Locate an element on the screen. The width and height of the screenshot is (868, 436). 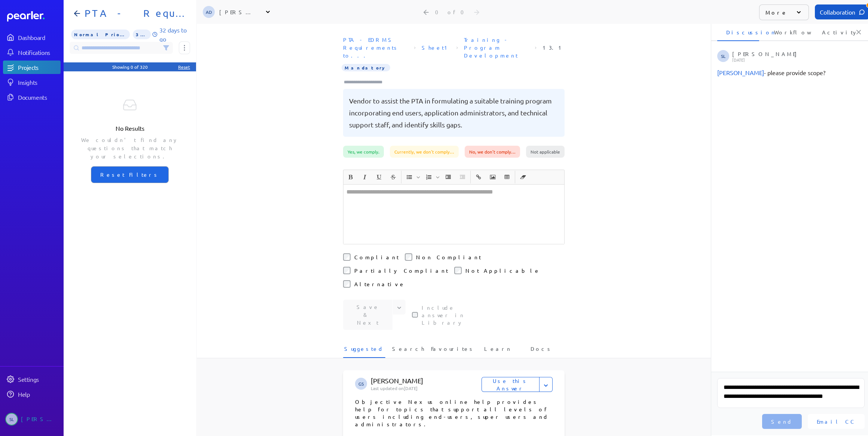
li: Workflow is located at coordinates (786, 32).